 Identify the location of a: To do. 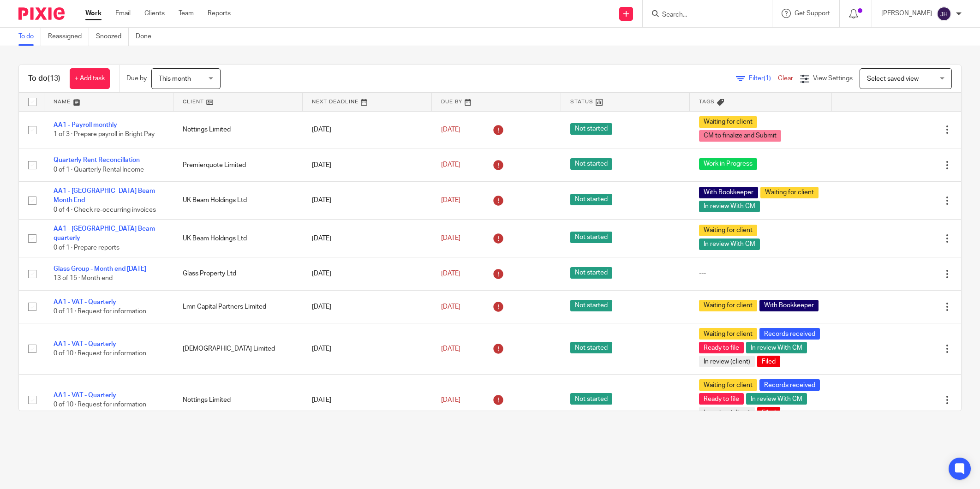
(29, 36).